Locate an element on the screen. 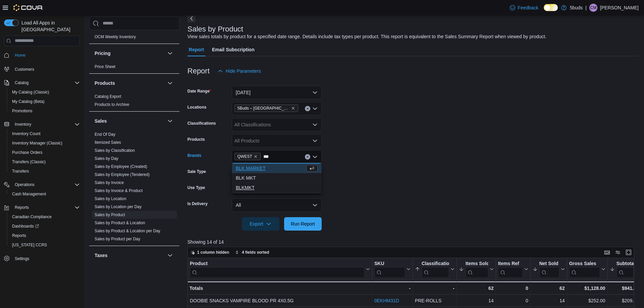 Image resolution: width=644 pixels, height=308 pixels. button: BLK MKT is located at coordinates (277, 178).